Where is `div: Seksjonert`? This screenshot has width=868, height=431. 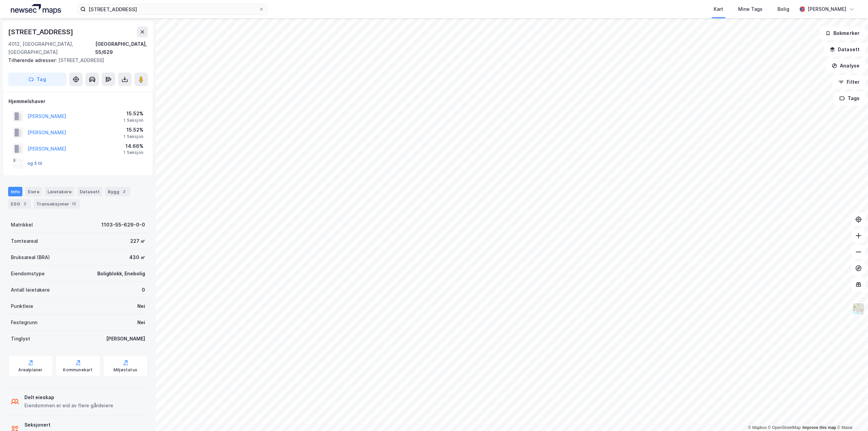 div: Seksjonert is located at coordinates (68, 425).